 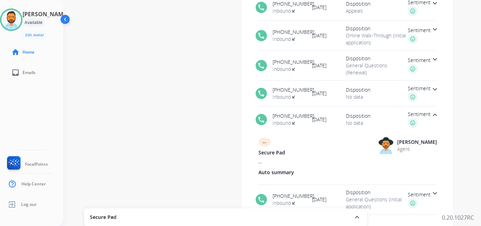 I want to click on span: General Questions (Renewal), so click(x=377, y=69).